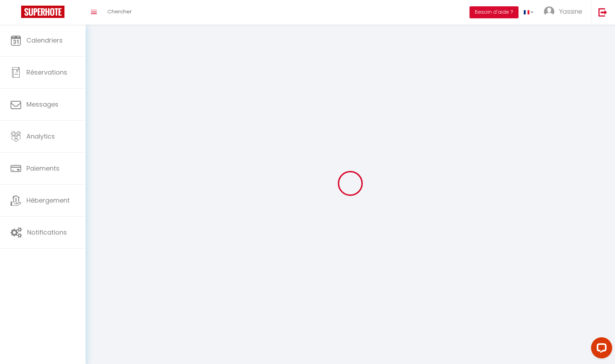  Describe the element at coordinates (44, 40) in the screenshot. I see `span: Calendriers` at that location.